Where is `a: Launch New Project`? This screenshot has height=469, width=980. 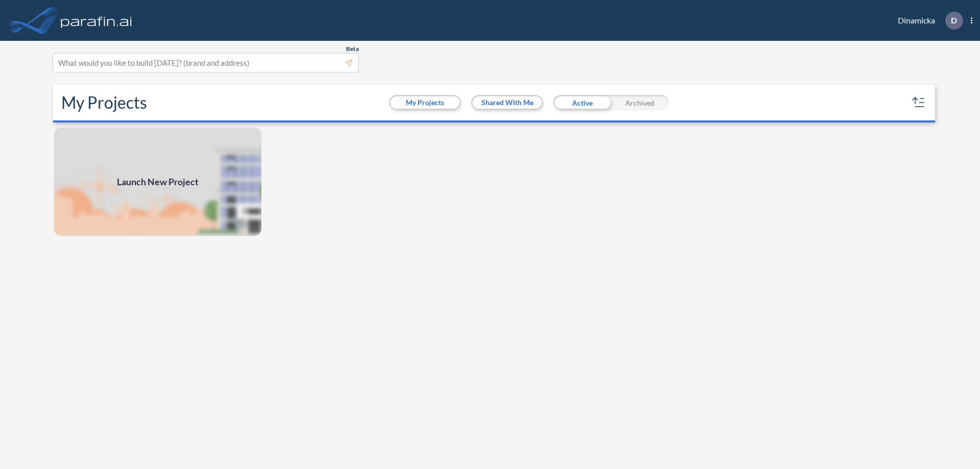
a: Launch New Project is located at coordinates (158, 182).